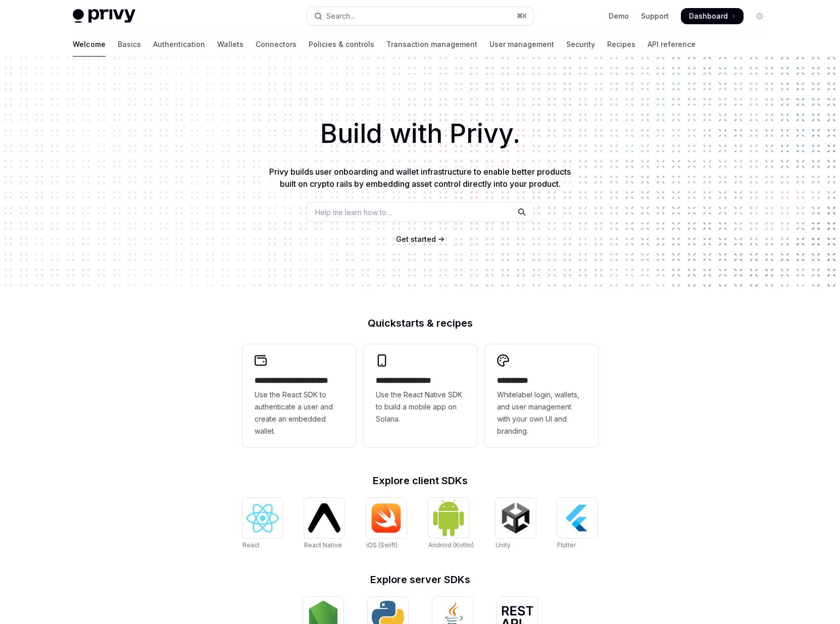 The width and height of the screenshot is (840, 624). Describe the element at coordinates (709, 16) in the screenshot. I see `span: Dashboard` at that location.